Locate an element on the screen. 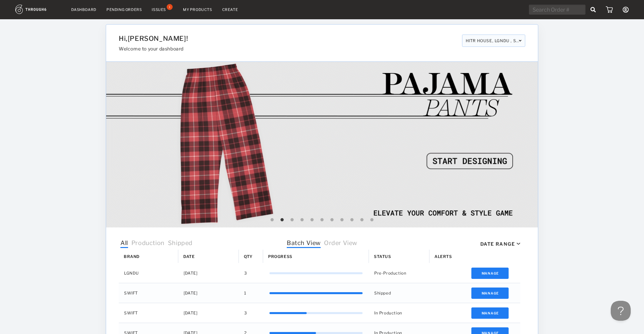  input: Search Order # is located at coordinates (557, 10).